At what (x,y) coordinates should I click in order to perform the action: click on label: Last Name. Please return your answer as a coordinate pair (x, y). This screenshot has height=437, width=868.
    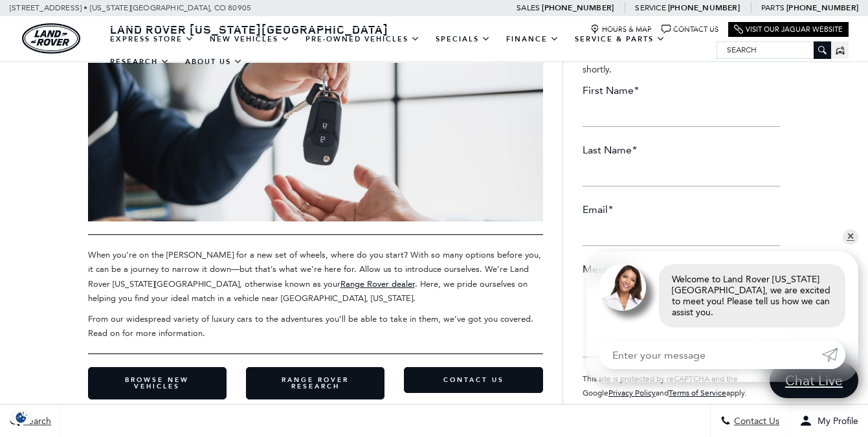
    Looking at the image, I should click on (610, 150).